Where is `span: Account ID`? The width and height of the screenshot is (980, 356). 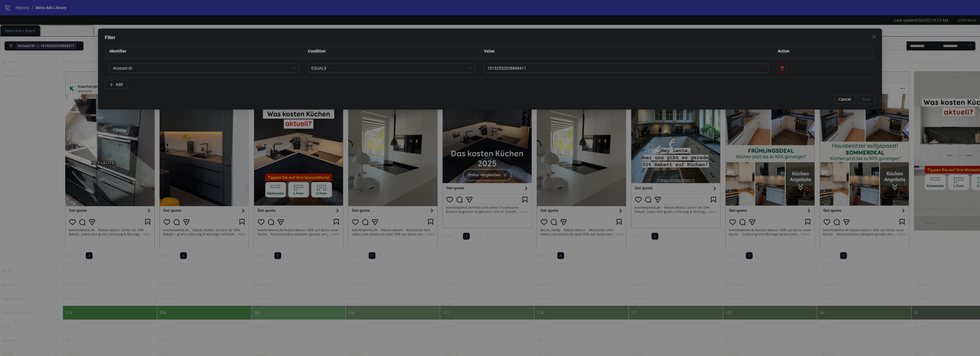
span: Account ID is located at coordinates (204, 68).